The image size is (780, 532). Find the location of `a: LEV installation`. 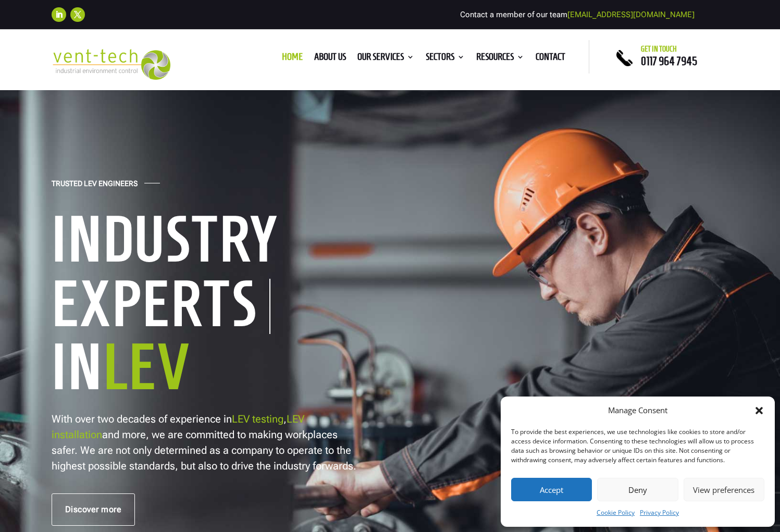

a: LEV installation is located at coordinates (178, 427).